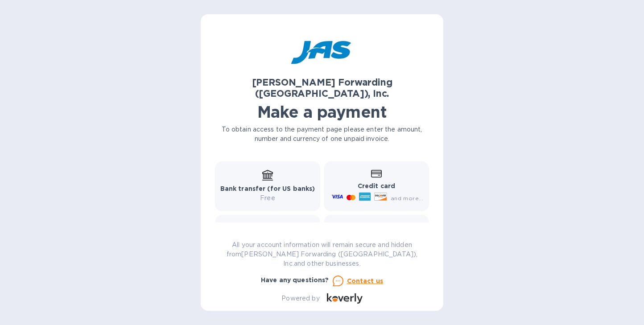 The height and width of the screenshot is (325, 644). What do you see at coordinates (376, 186) in the screenshot?
I see `b: Credit card` at bounding box center [376, 186].